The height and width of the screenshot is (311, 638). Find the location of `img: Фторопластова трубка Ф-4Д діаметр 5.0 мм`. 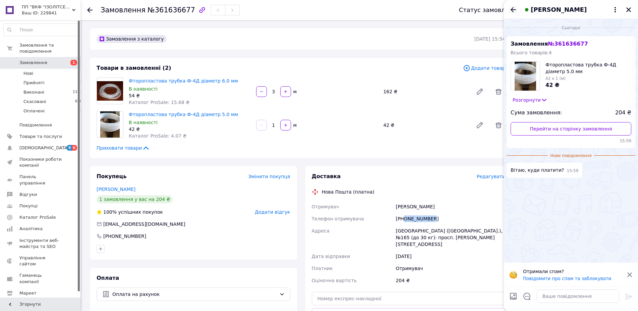

img: Фторопластова трубка Ф-4Д діаметр 5.0 мм is located at coordinates (110, 124).